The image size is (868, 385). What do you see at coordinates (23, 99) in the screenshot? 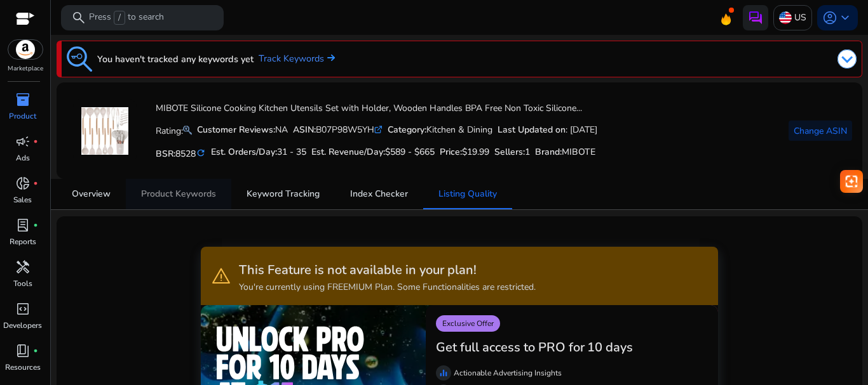
I see `span: inventory_2` at bounding box center [23, 99].